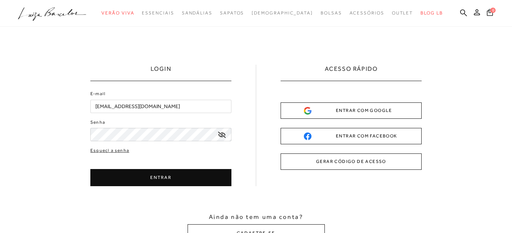 The image size is (512, 233). I want to click on span: Acessórios, so click(367, 13).